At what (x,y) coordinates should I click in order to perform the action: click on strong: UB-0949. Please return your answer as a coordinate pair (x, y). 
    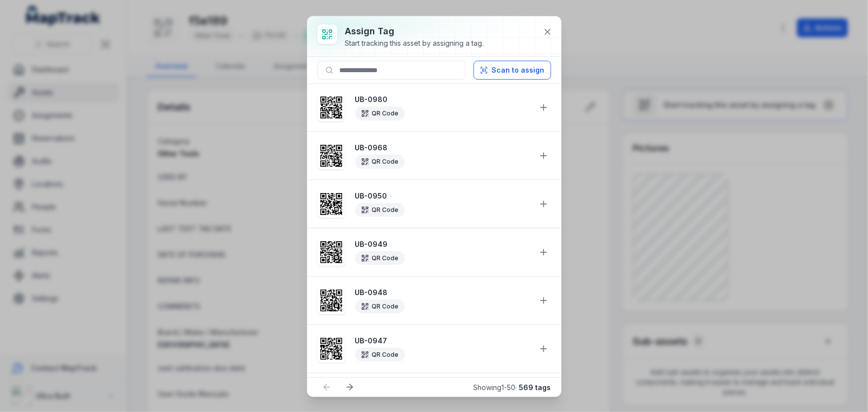
    Looking at the image, I should click on (442, 244).